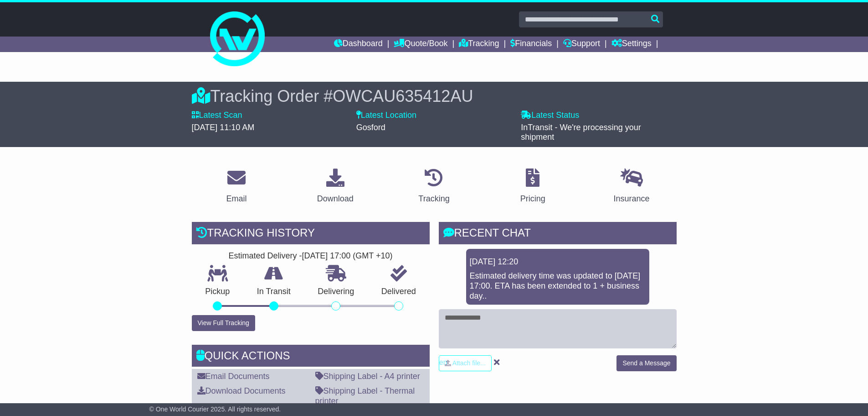 Image resolution: width=868 pixels, height=416 pixels. Describe the element at coordinates (371, 127) in the screenshot. I see `span: Gosford` at that location.